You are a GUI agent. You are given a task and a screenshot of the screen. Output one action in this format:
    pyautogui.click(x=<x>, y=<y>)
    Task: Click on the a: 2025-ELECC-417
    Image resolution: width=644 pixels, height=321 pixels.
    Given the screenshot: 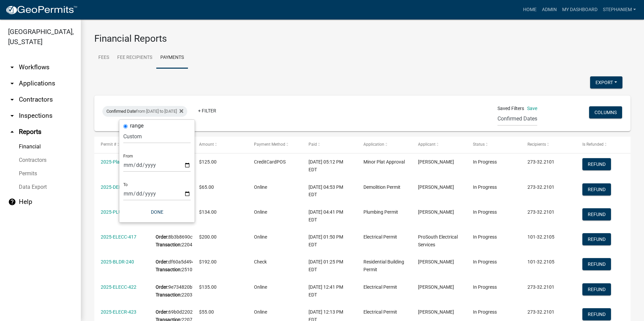 What is the action you would take?
    pyautogui.click(x=119, y=237)
    